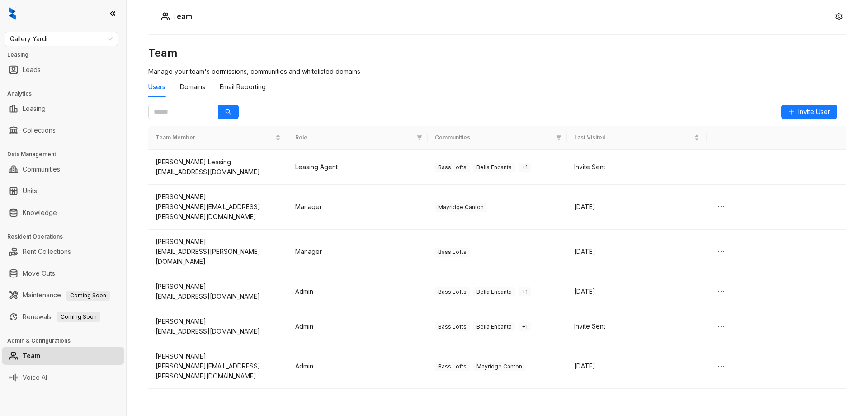 This screenshot has width=868, height=416. What do you see at coordinates (792, 112) in the screenshot?
I see `span: plus` at bounding box center [792, 112].